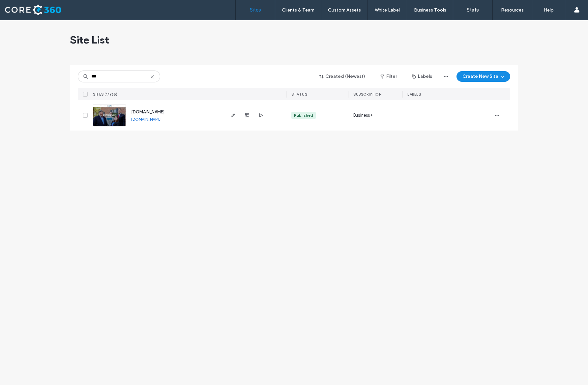 This screenshot has height=385, width=588. I want to click on span: SITES (1/965), so click(105, 94).